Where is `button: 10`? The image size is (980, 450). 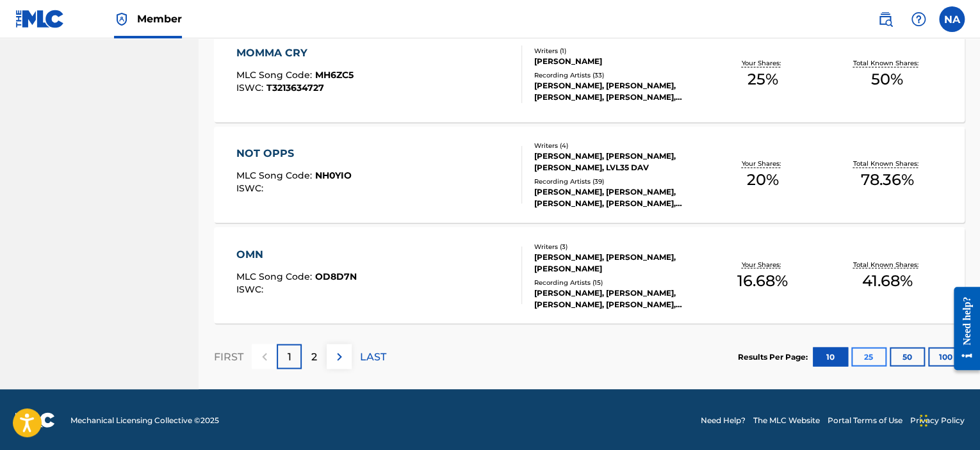
button: 10 is located at coordinates (830, 356).